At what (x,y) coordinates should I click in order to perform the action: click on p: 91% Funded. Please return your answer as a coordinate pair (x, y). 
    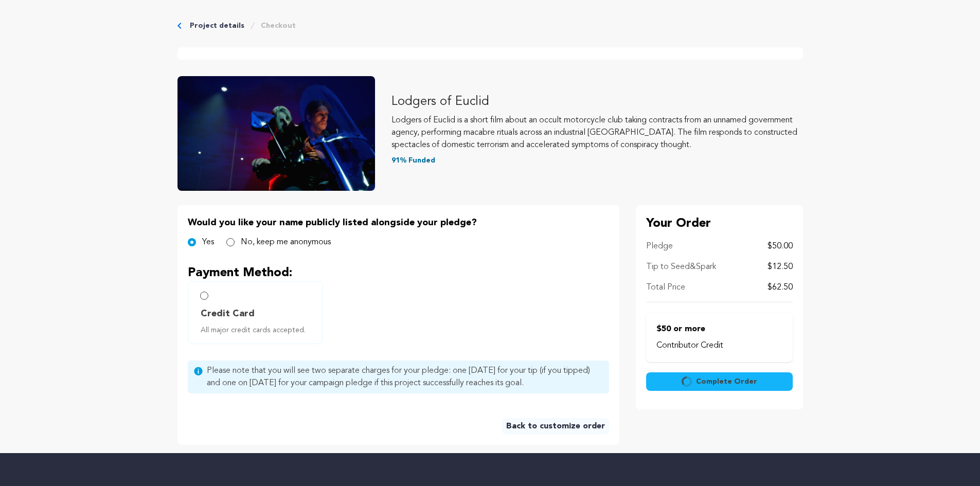
    Looking at the image, I should click on (598, 160).